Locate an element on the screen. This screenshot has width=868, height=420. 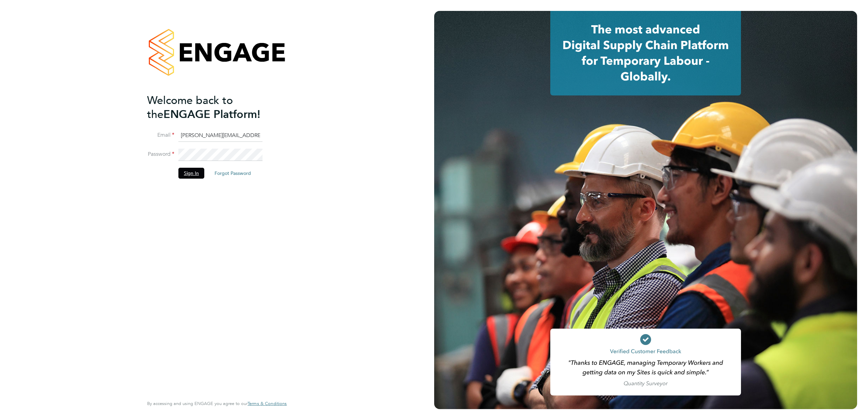
button: Sign In is located at coordinates (191, 173).